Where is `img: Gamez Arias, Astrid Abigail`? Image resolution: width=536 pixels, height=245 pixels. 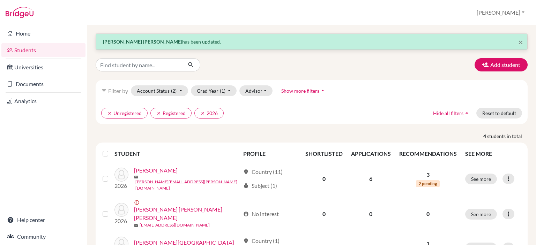 img: Gamez Arias, Astrid Abigail is located at coordinates (121, 210).